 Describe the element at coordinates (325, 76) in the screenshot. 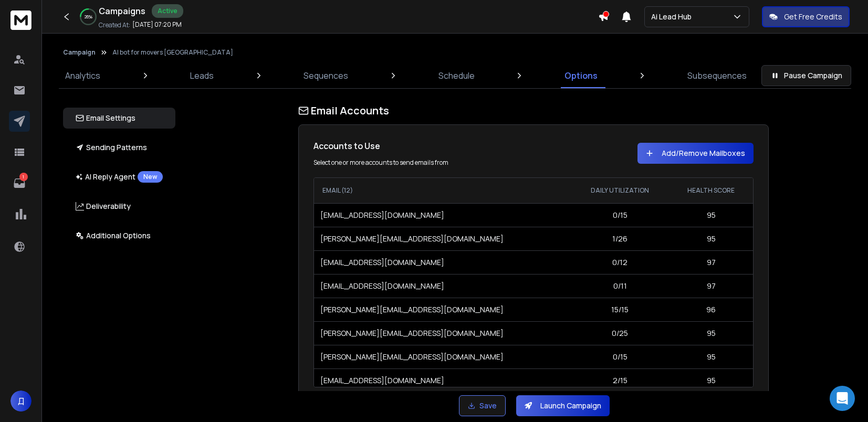

I see `p: Sequences` at that location.